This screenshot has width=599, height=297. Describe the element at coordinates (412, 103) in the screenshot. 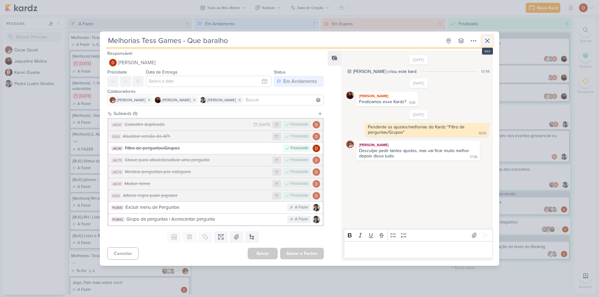

I see `div: 9:30` at that location.